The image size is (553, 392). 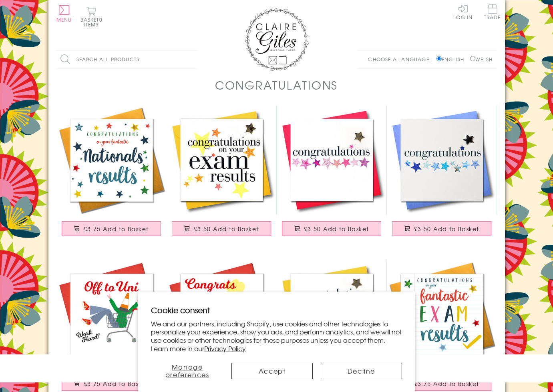 What do you see at coordinates (473, 58) in the screenshot?
I see `input: Welsh` at bounding box center [473, 58].